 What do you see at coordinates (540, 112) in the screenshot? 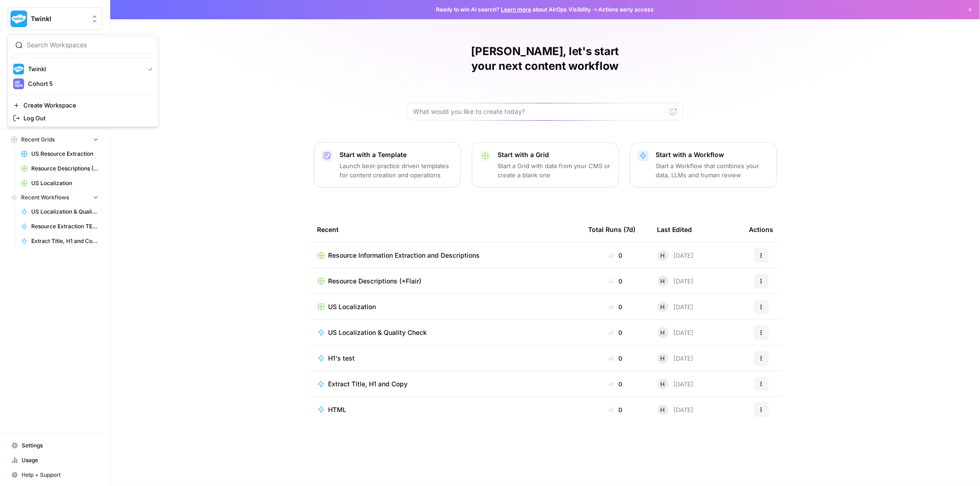
I see `input: What would you like to create today?` at bounding box center [540, 112].